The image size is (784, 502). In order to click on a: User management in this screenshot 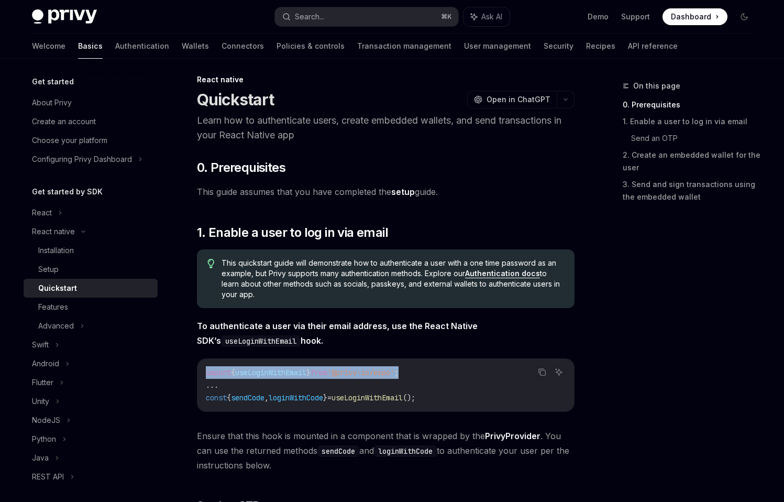, I will do `click(498, 46)`.